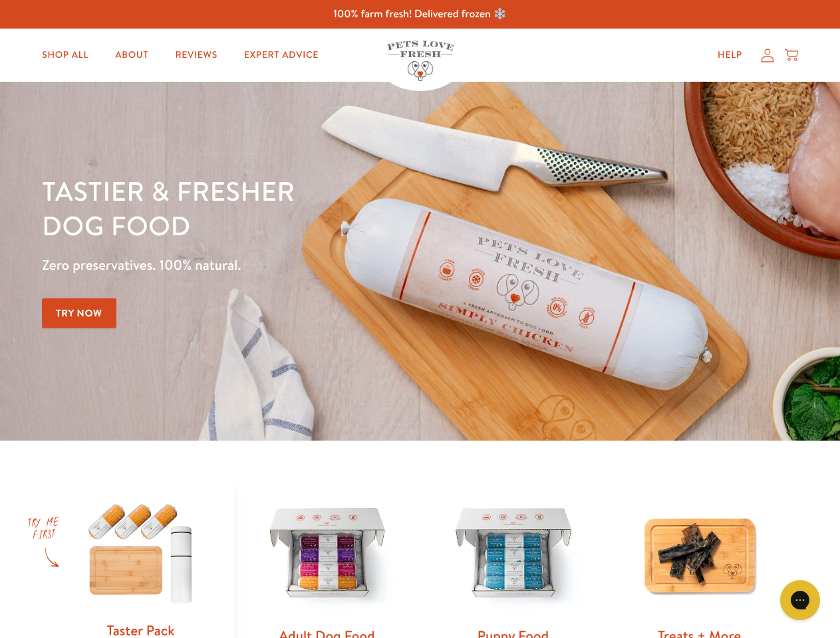 The width and height of the screenshot is (840, 638). Describe the element at coordinates (80, 313) in the screenshot. I see `a: Try Now` at that location.